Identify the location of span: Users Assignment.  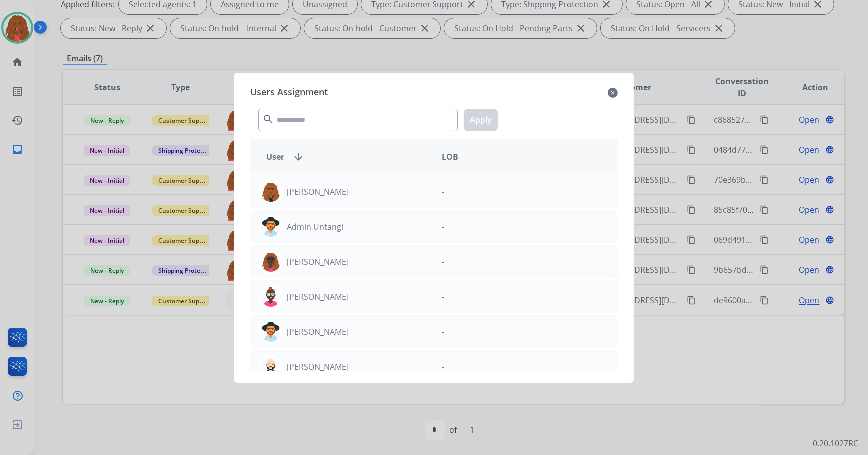
(289, 92).